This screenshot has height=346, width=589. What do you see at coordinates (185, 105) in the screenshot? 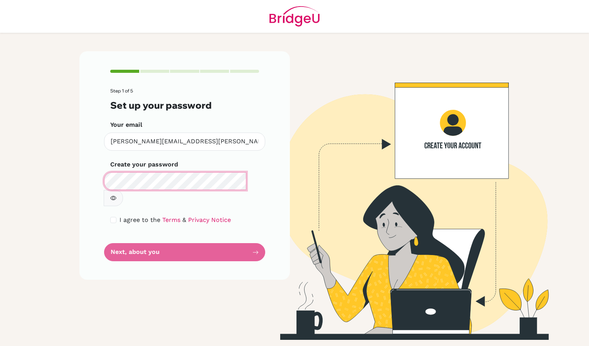
I see `h3: Set up your password` at bounding box center [185, 105].